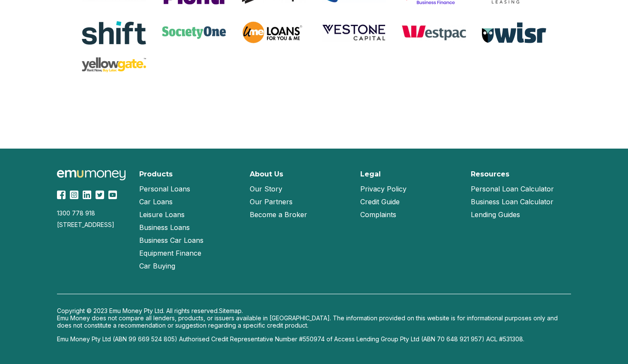 The height and width of the screenshot is (364, 628). I want to click on p: Emu Money Pty Ltd (ABN 99 669 524 805) Authorised Credit Representative Number #550974 of Access ..., so click(314, 339).